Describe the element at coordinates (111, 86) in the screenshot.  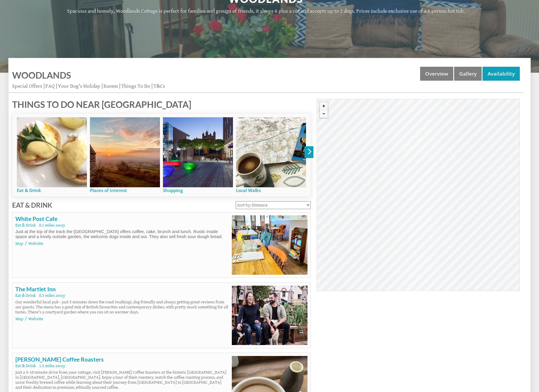
I see `a: Rooms` at that location.